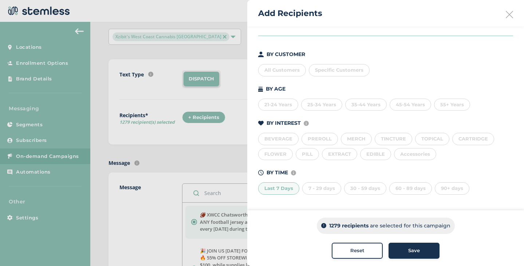 The height and width of the screenshot is (266, 524). What do you see at coordinates (410, 226) in the screenshot?
I see `p: are selected for this campaign` at bounding box center [410, 226].